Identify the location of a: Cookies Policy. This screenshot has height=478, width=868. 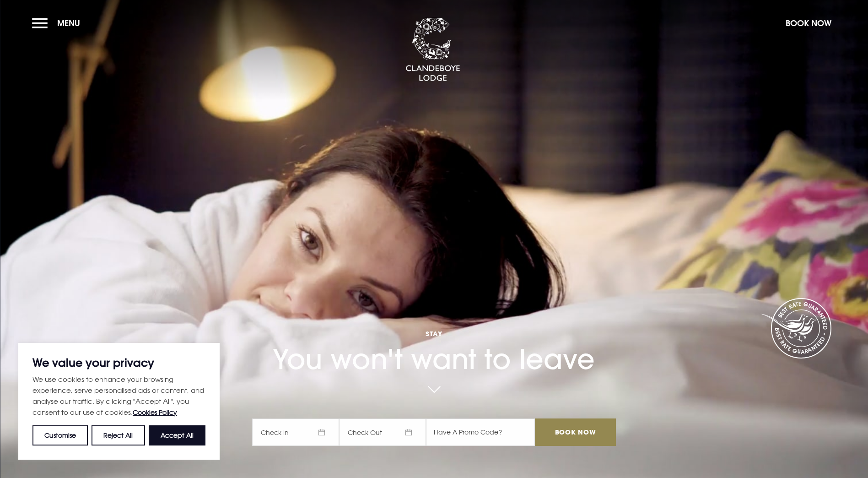
(155, 412).